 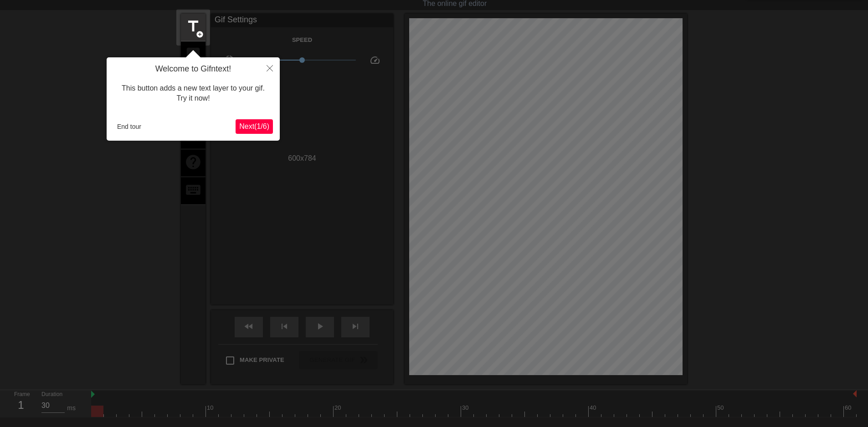 I want to click on button: Close, so click(x=270, y=68).